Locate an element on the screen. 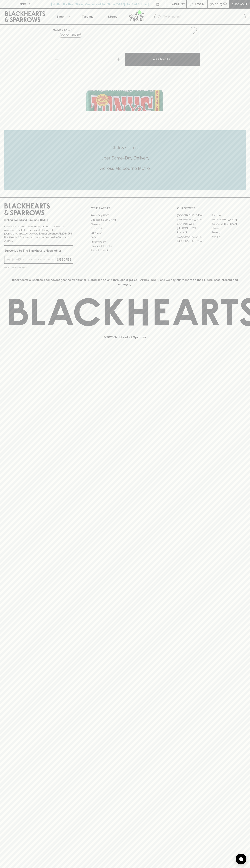 The width and height of the screenshot is (250, 868). p: Subscribe to The Blackhearts Newsletter is located at coordinates (38, 251).